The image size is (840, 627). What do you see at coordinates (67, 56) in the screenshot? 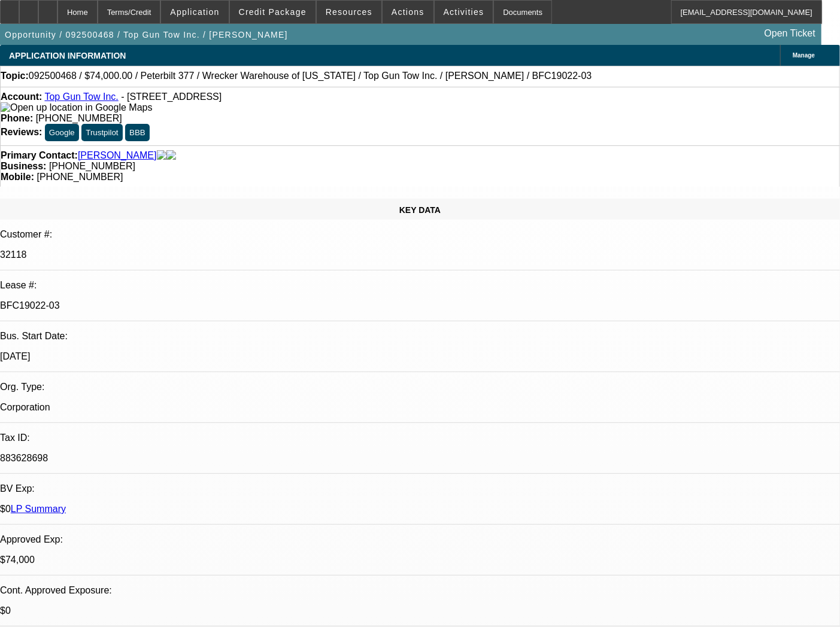
I see `span: APPLICATION INFORMATION` at bounding box center [67, 56].